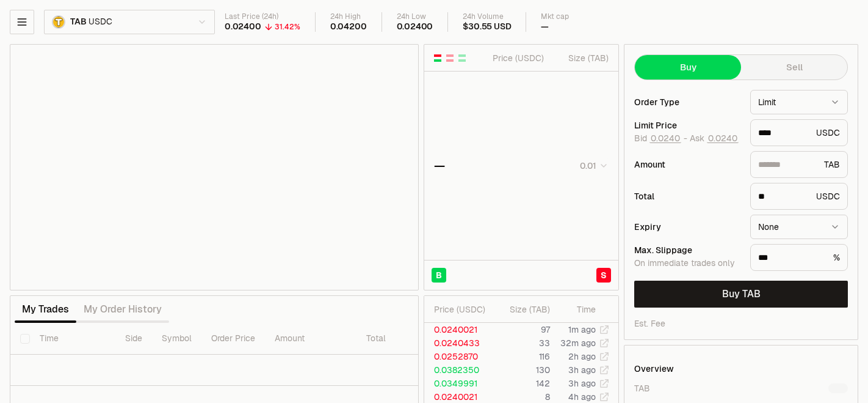 The image size is (868, 403). Describe the element at coordinates (100, 22) in the screenshot. I see `span: USDC` at that location.